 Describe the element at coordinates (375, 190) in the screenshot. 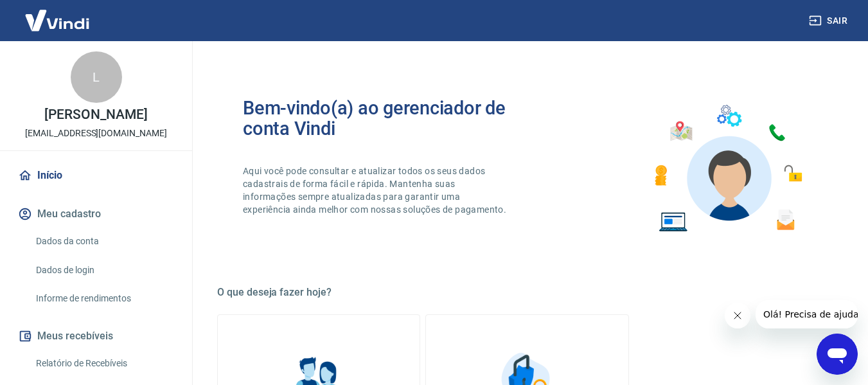

I see `p: Aqui você pode consultar e atualizar todos os seus dados cadastrais de forma fácil e rápida. Mant...` at that location.